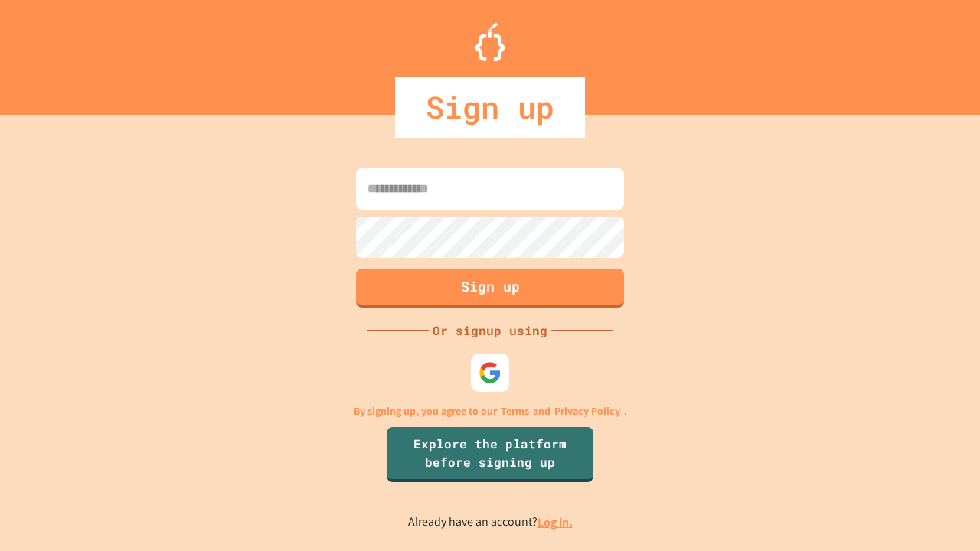 This screenshot has width=980, height=551. Describe the element at coordinates (587, 411) in the screenshot. I see `a: Privacy Policy` at that location.